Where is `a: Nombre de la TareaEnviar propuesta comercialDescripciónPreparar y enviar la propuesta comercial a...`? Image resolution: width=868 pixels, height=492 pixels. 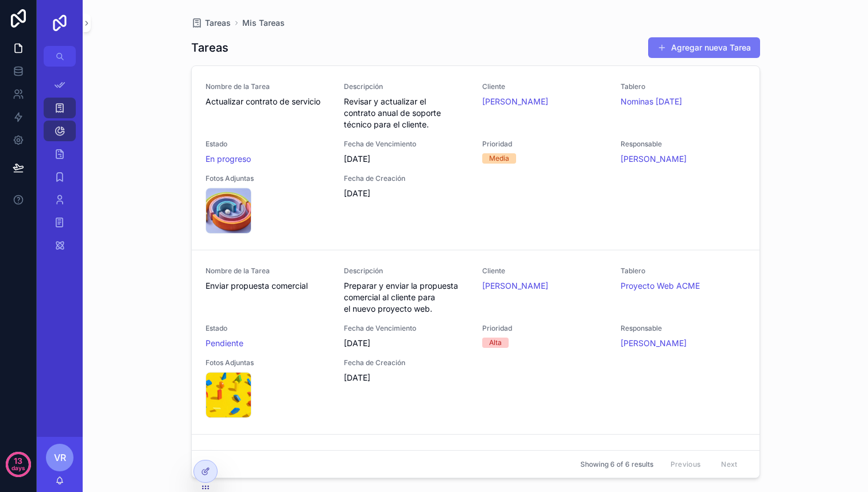
a: Nombre de la TareaEnviar propuesta comercialDescripciónPreparar y enviar la propuesta comercial a... is located at coordinates (476, 342).